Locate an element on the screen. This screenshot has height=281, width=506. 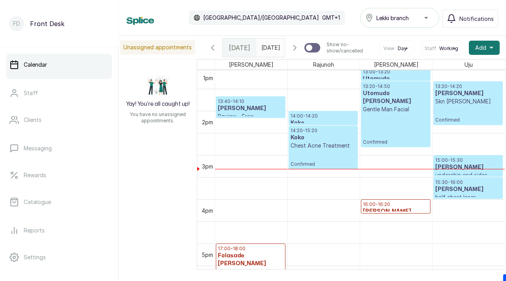
span: Day is located at coordinates (402, 49).